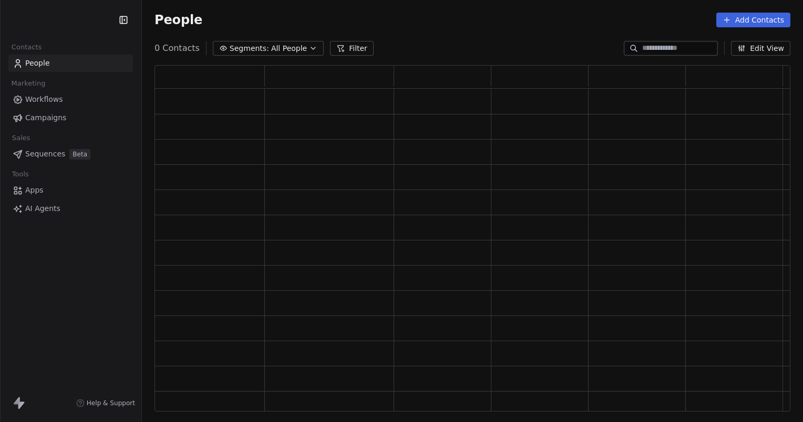 The width and height of the screenshot is (803, 422). Describe the element at coordinates (70, 154) in the screenshot. I see `a: SequencesBeta` at that location.